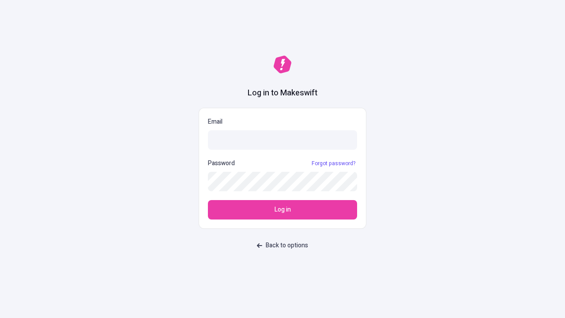 This screenshot has width=565, height=318. Describe the element at coordinates (287, 245) in the screenshot. I see `span: Back to options` at that location.